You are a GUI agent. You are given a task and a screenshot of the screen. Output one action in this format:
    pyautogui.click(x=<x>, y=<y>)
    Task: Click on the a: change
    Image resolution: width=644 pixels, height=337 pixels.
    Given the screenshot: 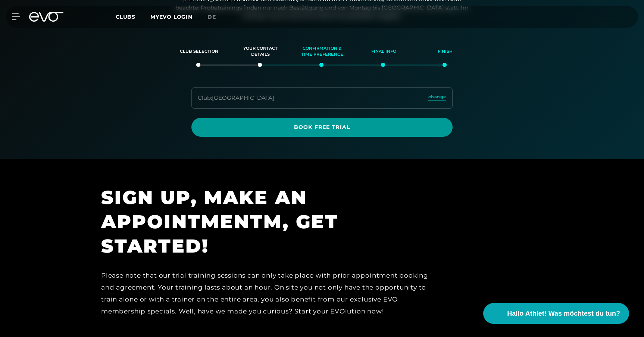 What is the action you would take?
    pyautogui.click(x=437, y=98)
    